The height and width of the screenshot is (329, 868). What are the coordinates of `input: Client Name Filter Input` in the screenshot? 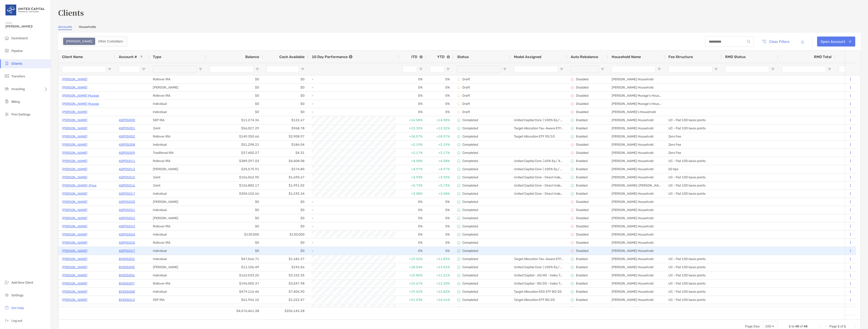 It's located at (84, 69).